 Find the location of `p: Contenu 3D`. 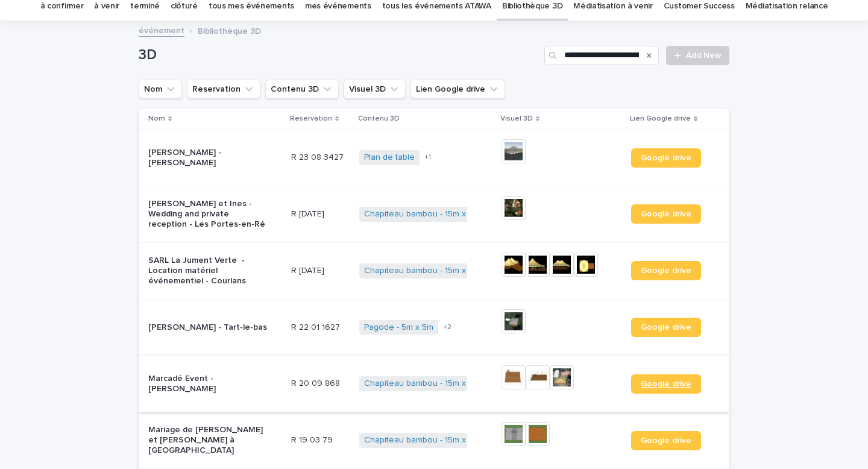

p: Contenu 3D is located at coordinates (379, 118).